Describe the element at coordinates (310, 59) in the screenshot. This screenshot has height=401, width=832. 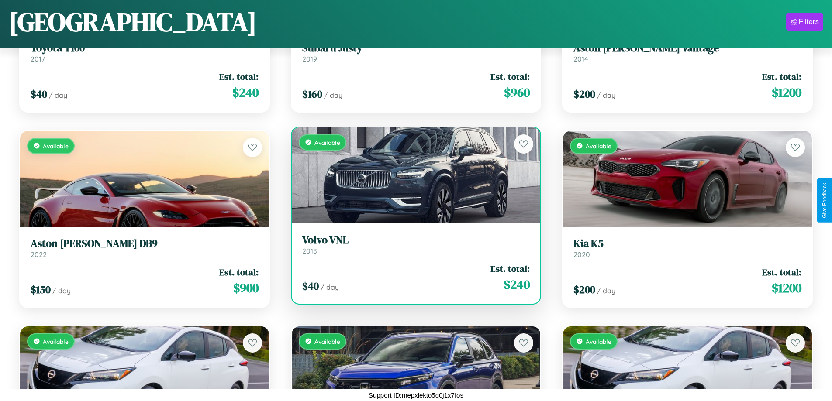
I see `span: 2019` at that location.